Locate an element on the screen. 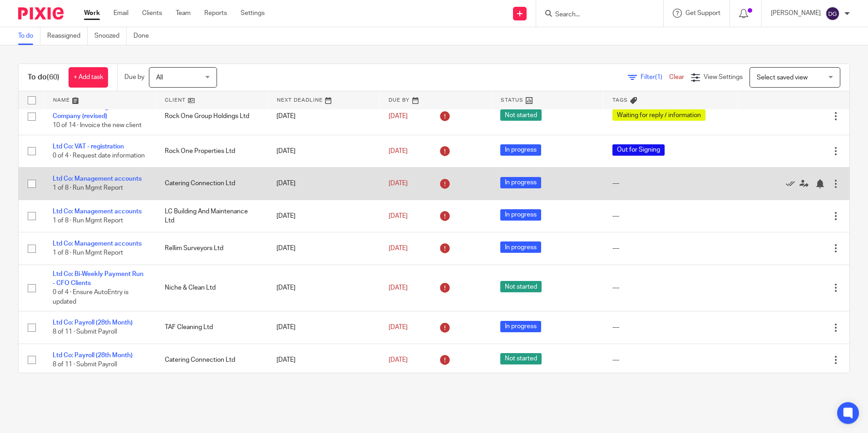 The width and height of the screenshot is (868, 433). img: svg%3E is located at coordinates (833, 13).